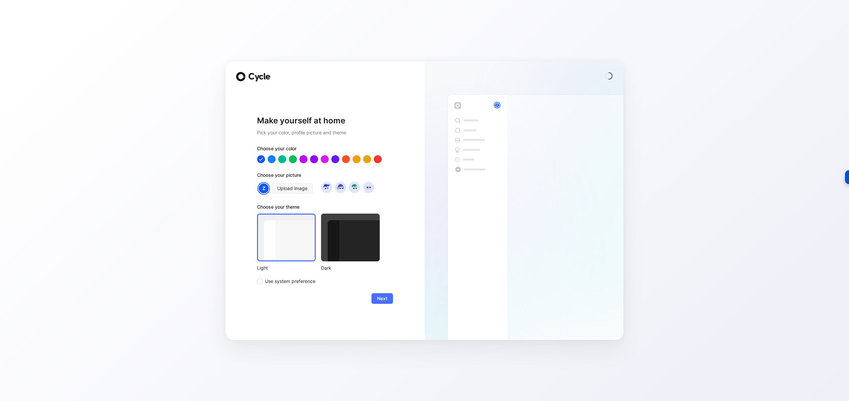  I want to click on div: Choose your theme, so click(318, 208).